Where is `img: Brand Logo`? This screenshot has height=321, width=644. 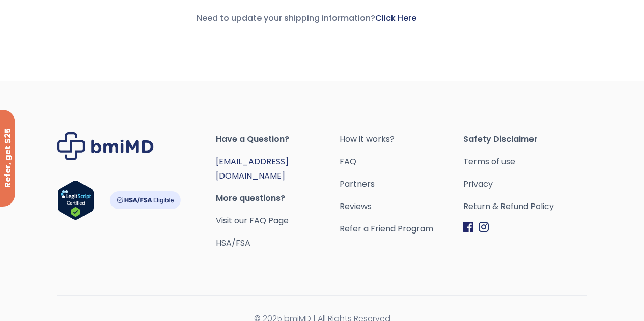 img: Brand Logo is located at coordinates (105, 146).